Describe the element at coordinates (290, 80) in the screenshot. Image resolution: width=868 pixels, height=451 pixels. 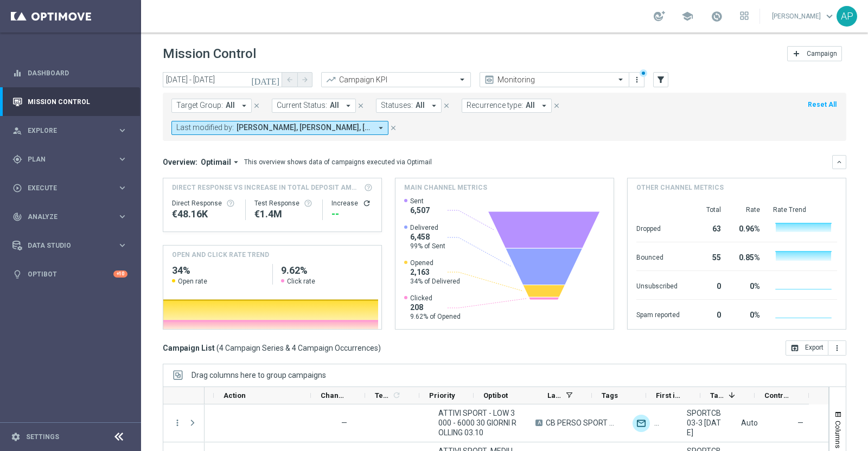
I see `button: arrow_back` at that location.